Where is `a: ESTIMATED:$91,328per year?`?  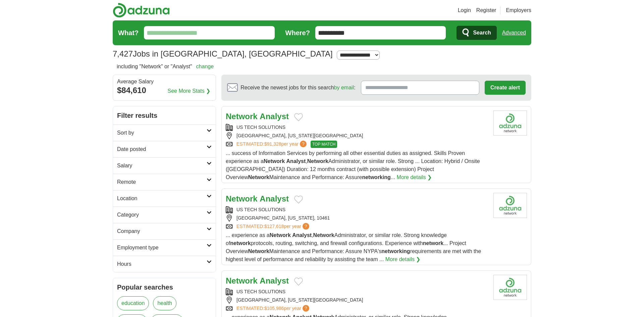 a: ESTIMATED:$91,328per year? is located at coordinates (272, 145).